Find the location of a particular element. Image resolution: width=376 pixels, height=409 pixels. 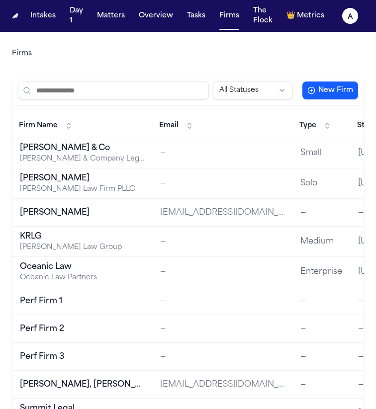

button: Tasks is located at coordinates (196, 16).